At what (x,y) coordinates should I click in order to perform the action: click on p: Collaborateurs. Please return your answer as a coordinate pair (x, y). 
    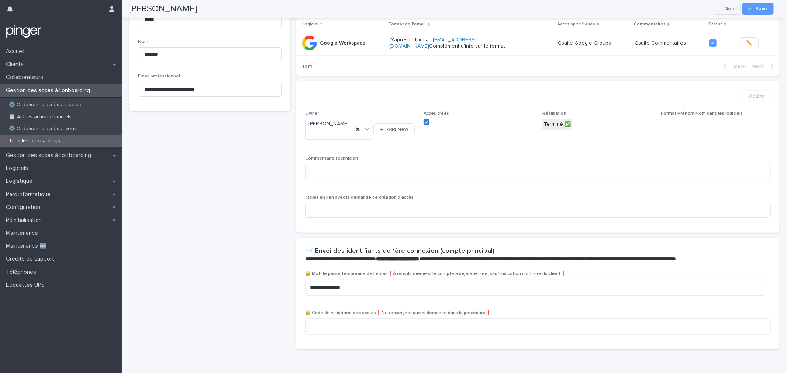
    Looking at the image, I should click on (26, 77).